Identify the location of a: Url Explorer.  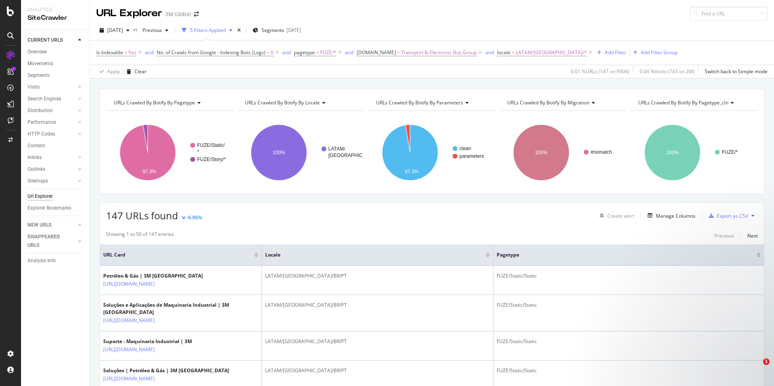
(55, 196).